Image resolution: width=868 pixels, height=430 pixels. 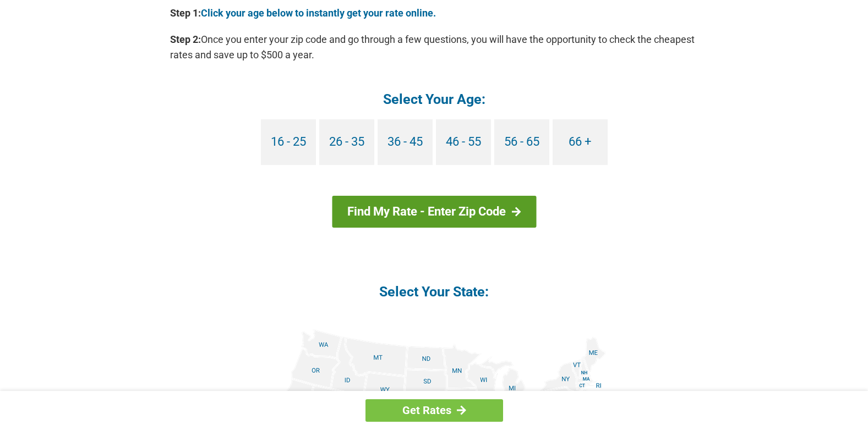 What do you see at coordinates (434, 99) in the screenshot?
I see `h4: Select Your Age:` at bounding box center [434, 99].